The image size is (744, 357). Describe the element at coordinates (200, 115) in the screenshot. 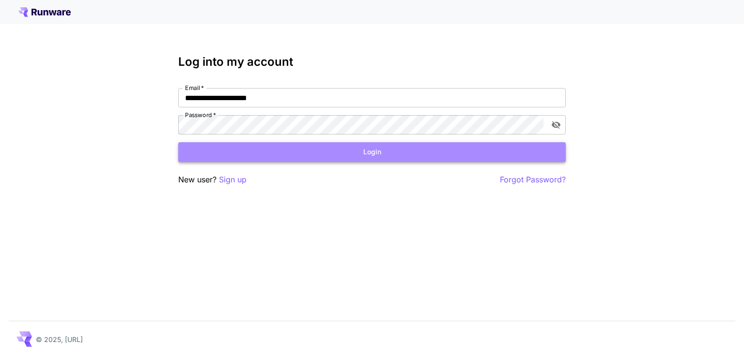

I see `label: Password` at that location.